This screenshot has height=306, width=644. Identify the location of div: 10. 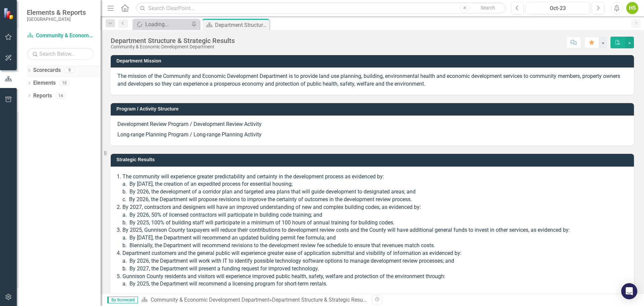
(64, 83).